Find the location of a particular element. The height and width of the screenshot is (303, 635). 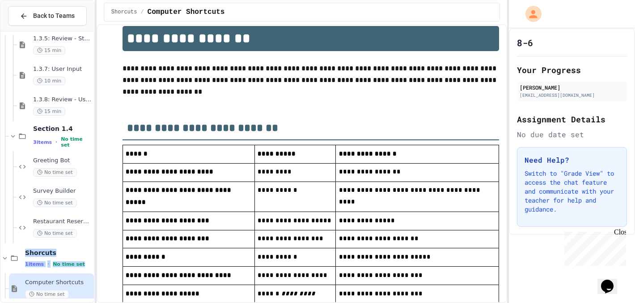

h2: Assignment Details is located at coordinates (572, 119).